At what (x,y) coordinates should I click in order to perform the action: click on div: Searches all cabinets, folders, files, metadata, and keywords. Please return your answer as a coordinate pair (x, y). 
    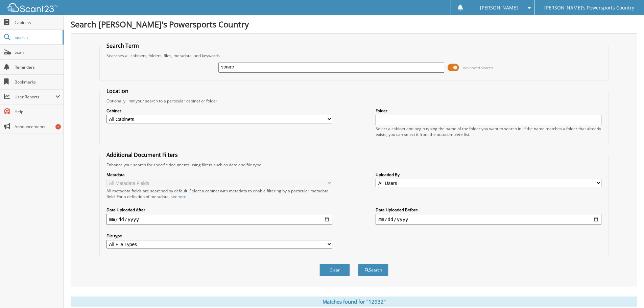
    Looking at the image, I should click on (354, 55).